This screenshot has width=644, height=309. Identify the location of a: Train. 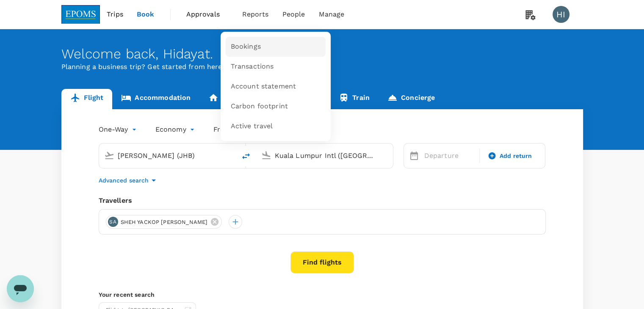
(354, 99).